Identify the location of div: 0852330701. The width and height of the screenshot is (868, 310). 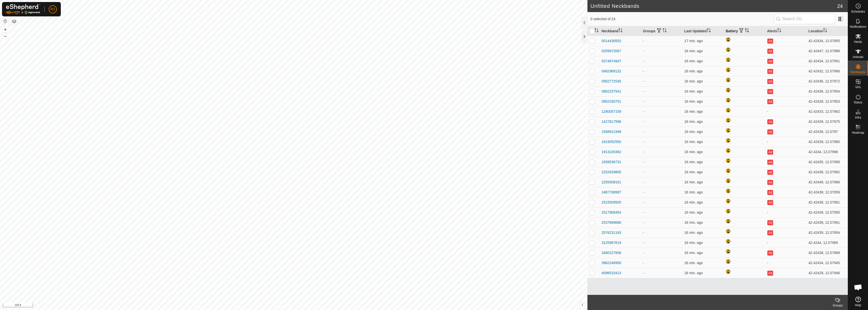
(611, 102).